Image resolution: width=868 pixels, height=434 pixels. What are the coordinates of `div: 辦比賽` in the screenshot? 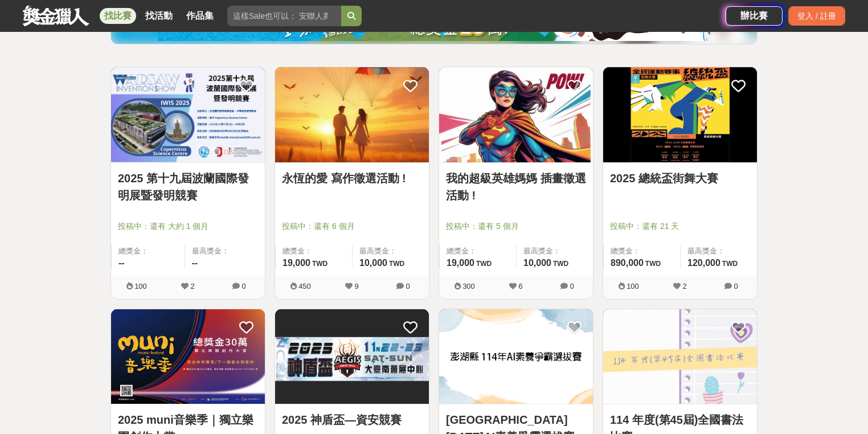 It's located at (754, 16).